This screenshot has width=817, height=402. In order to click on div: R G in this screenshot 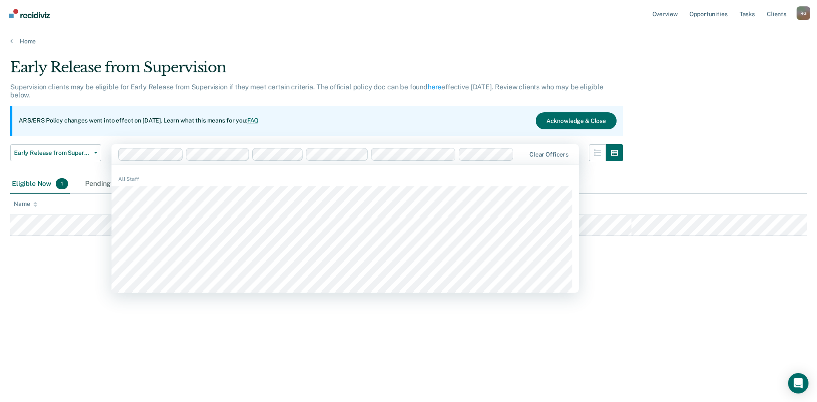, I will do `click(804, 13)`.